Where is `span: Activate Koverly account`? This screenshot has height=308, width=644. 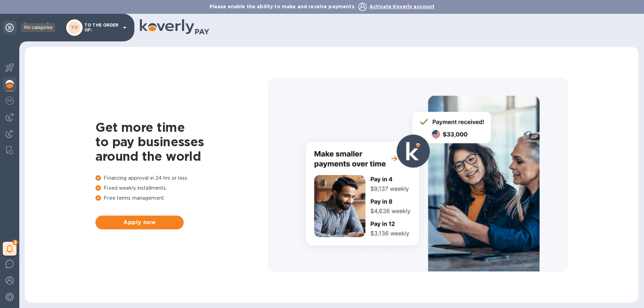 span: Activate Koverly account is located at coordinates (402, 6).